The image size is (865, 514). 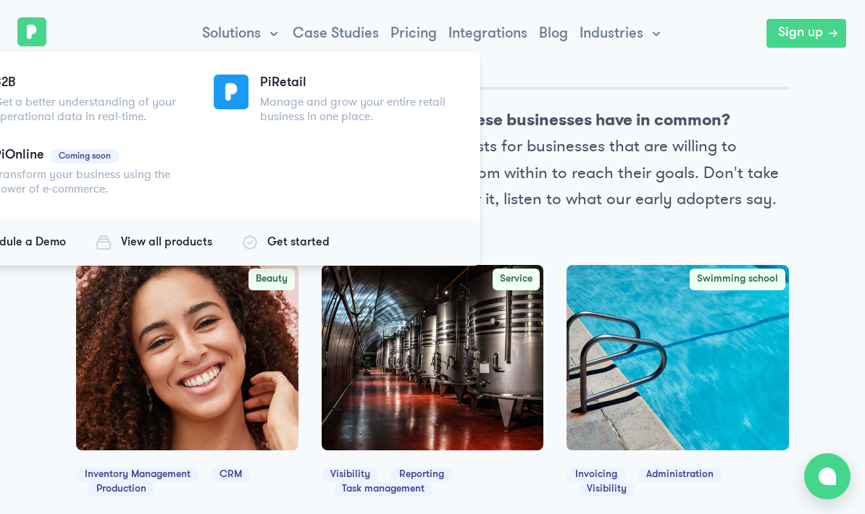 What do you see at coordinates (487, 34) in the screenshot?
I see `a: Integrations` at bounding box center [487, 34].